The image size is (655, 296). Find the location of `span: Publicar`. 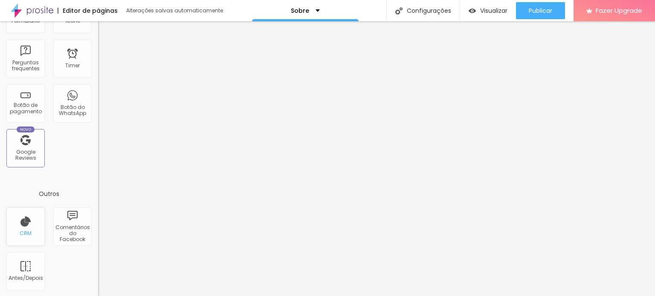

span: Publicar is located at coordinates (541, 11).